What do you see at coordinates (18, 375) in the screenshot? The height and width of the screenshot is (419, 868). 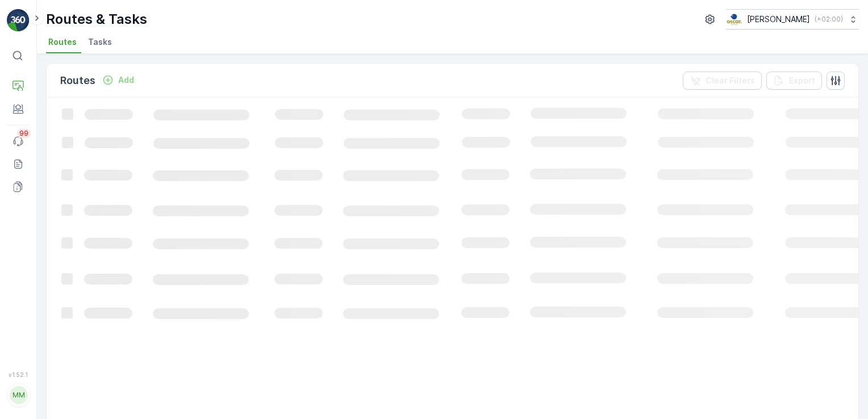 I see `span: v 1.52.1` at bounding box center [18, 375].